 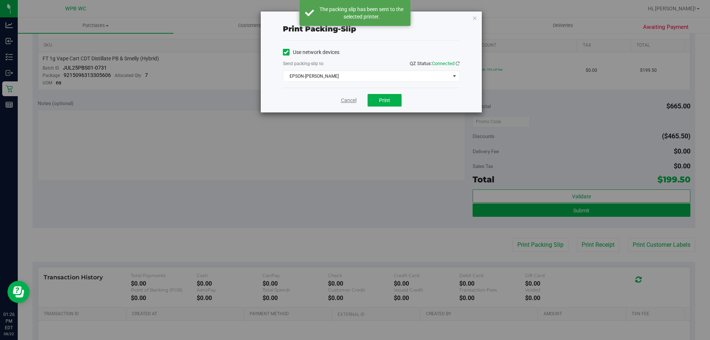 I want to click on a: Cancel, so click(x=349, y=100).